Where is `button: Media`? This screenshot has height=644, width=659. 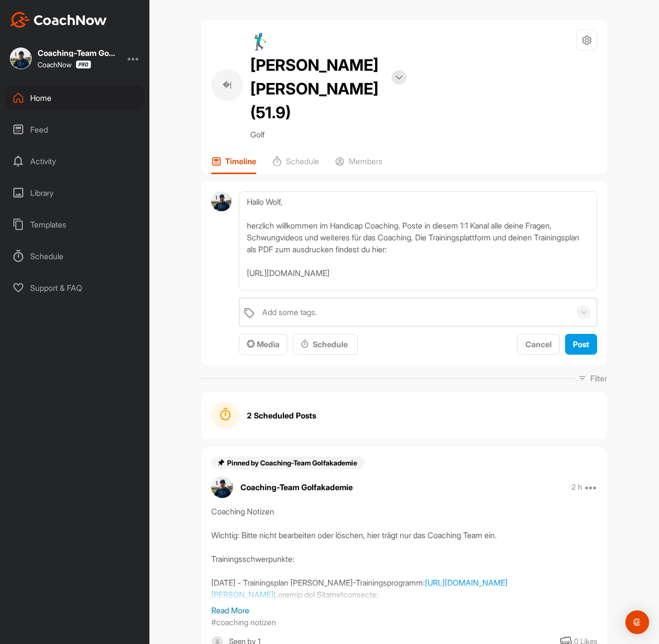 button: Media is located at coordinates (263, 345).